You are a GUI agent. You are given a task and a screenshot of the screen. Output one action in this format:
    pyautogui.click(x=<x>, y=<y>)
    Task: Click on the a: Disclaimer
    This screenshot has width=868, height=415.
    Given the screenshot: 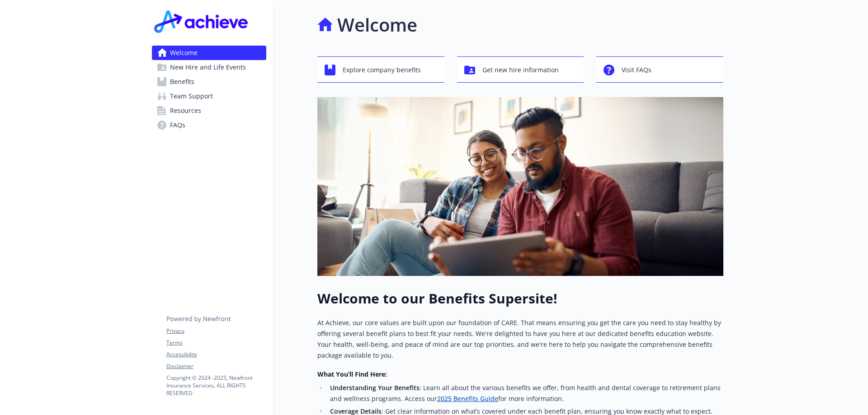 What is the action you would take?
    pyautogui.click(x=216, y=366)
    